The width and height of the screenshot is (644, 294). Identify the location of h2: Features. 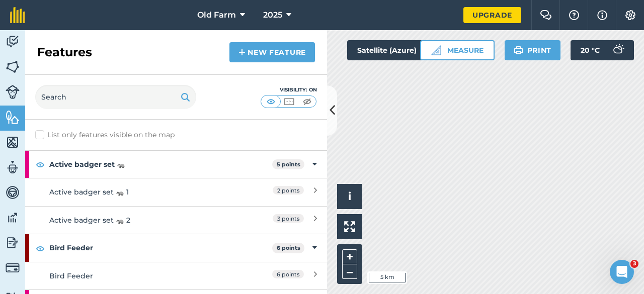
(64, 52).